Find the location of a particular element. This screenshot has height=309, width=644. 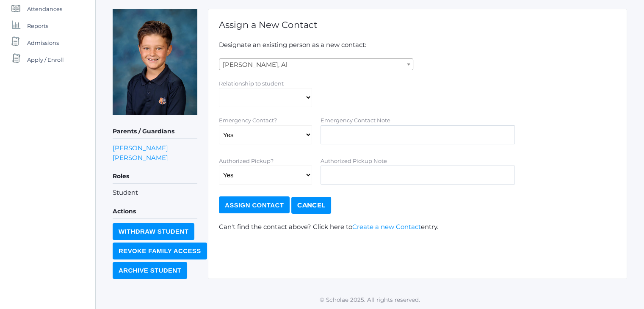

span: Reports is located at coordinates (37, 25).